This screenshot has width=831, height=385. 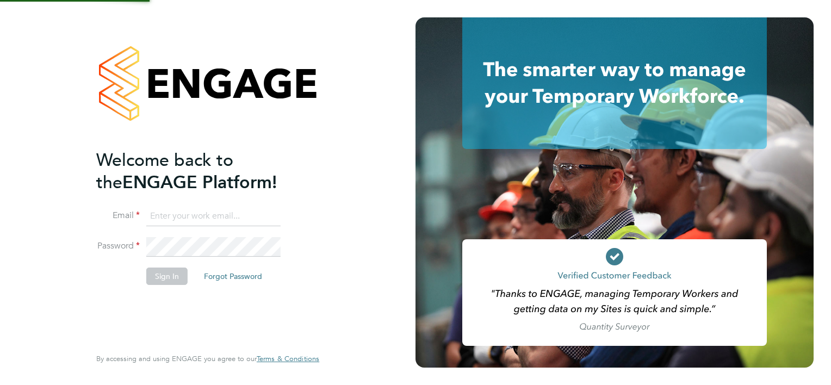 What do you see at coordinates (288, 359) in the screenshot?
I see `a: Terms & Conditions` at bounding box center [288, 359].